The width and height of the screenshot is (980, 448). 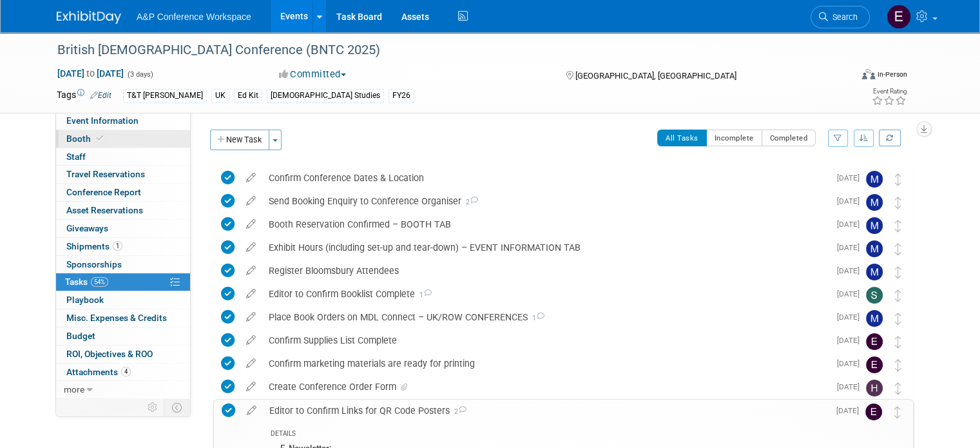 What do you see at coordinates (546, 271) in the screenshot?
I see `div: Register Bloomsbury Attendees` at bounding box center [546, 271].